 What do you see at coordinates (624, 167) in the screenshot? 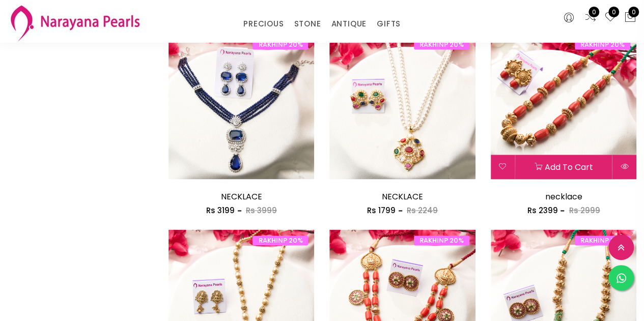
I see `button: Quick View` at bounding box center [624, 167].